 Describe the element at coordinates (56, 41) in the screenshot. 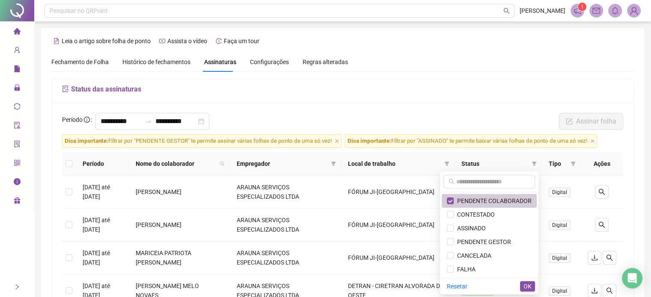

I see `span: file-text` at that location.